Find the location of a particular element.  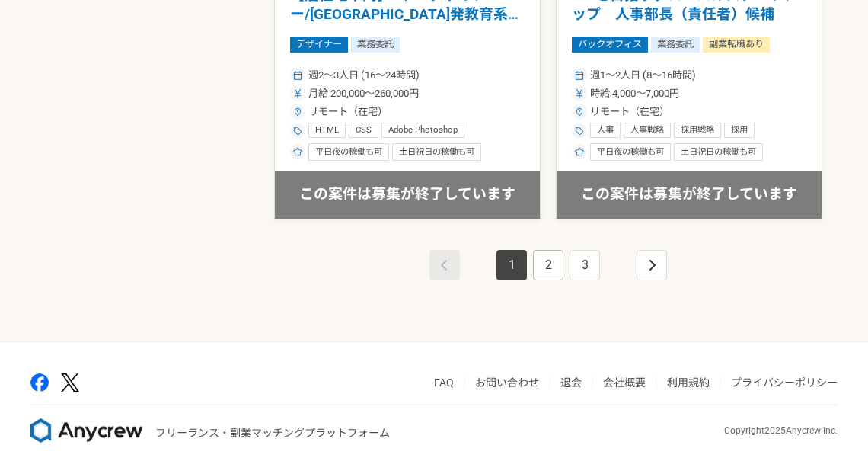

span: 月給 200,000〜260,000円 is located at coordinates (364, 94).